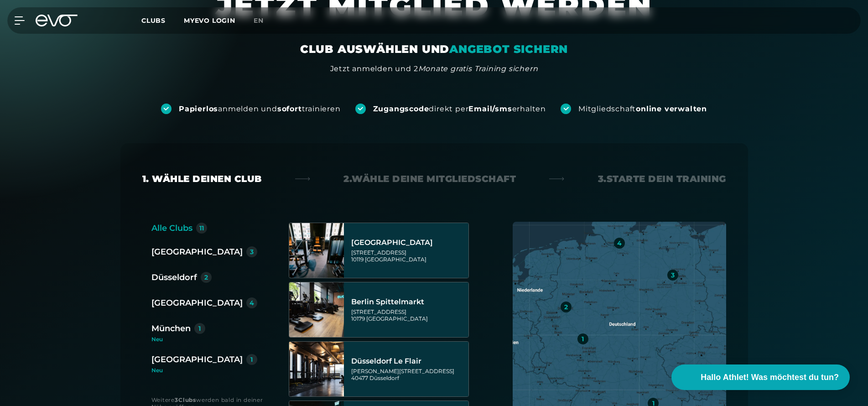 The image size is (868, 406). What do you see at coordinates (769, 377) in the screenshot?
I see `span: Hallo Athlet! Was möchtest du tun?` at bounding box center [769, 377].